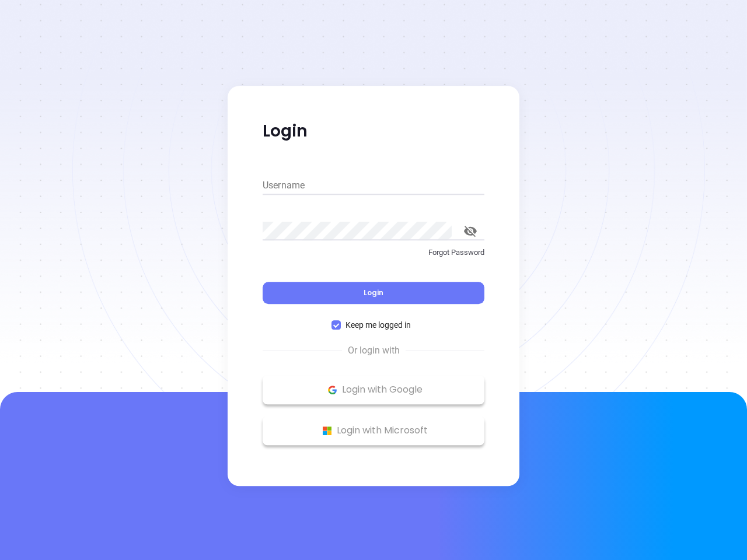  What do you see at coordinates (374, 350) in the screenshot?
I see `span: Or login with` at bounding box center [374, 350].